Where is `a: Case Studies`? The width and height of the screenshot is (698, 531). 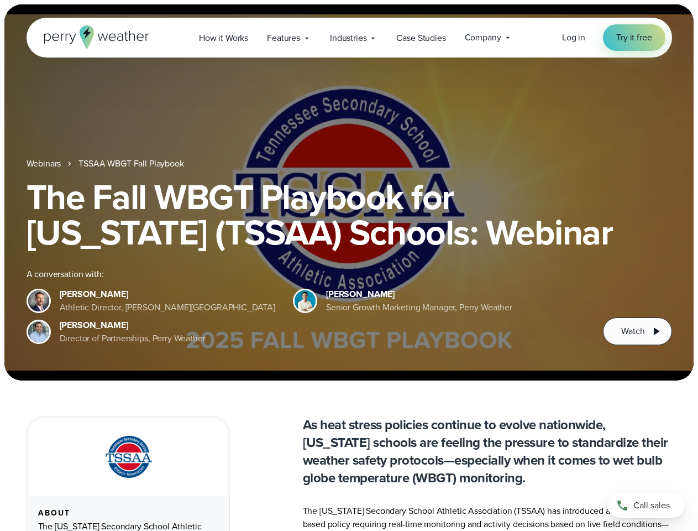 a: Case Studies is located at coordinates (421, 38).